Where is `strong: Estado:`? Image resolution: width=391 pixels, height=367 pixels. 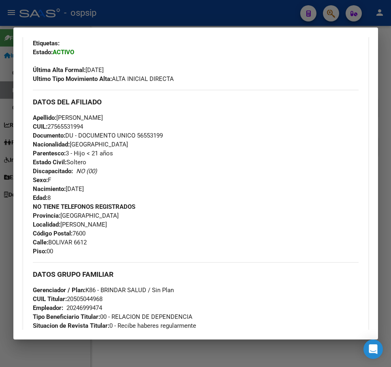 strong: Estado: is located at coordinates (43, 52).